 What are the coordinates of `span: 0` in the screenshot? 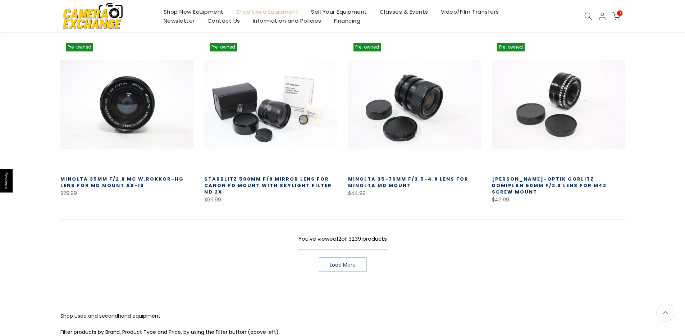 It's located at (619, 13).